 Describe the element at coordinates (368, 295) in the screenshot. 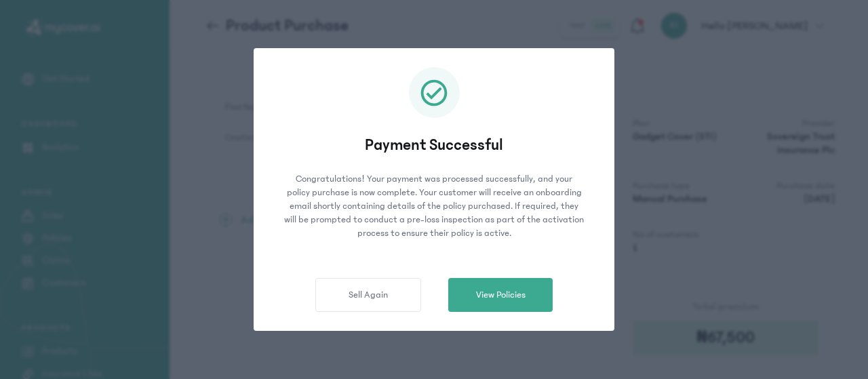

I see `span: Sell Again` at that location.